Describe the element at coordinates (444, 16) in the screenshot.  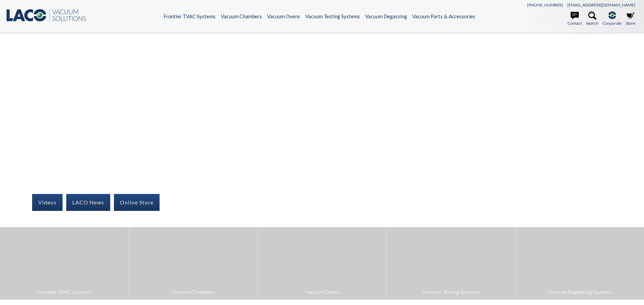
I see `a: Vacuum Parts & Accessories` at that location.